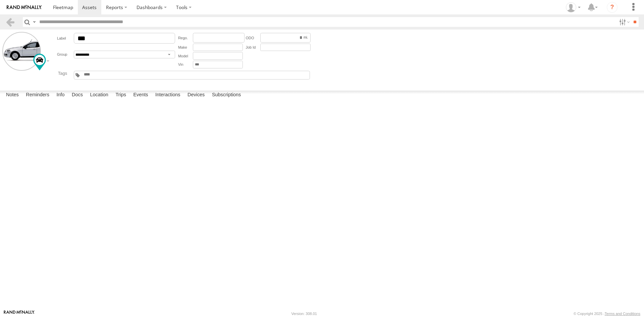 Image resolution: width=644 pixels, height=317 pixels. What do you see at coordinates (61, 95) in the screenshot?
I see `label: Info` at bounding box center [61, 95].